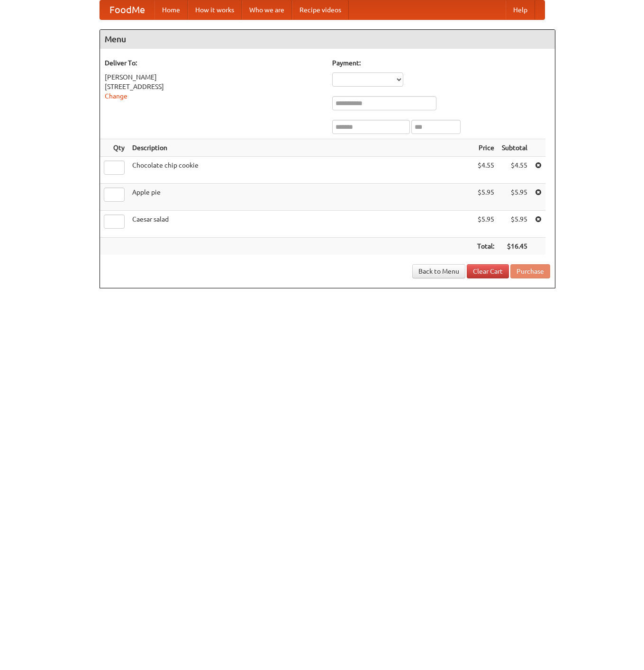 This screenshot has width=644, height=670. Describe the element at coordinates (441, 63) in the screenshot. I see `h5: Payment:` at that location.